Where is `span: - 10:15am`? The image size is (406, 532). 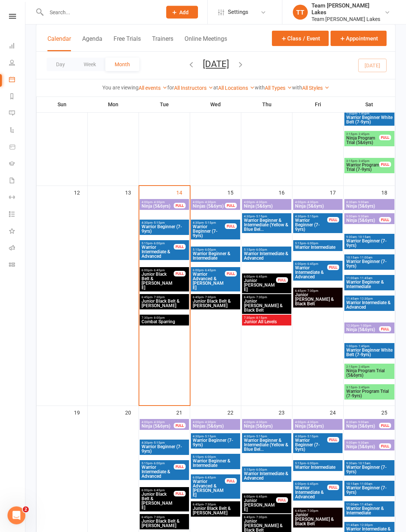 span: - 10:15am is located at coordinates (364, 237).